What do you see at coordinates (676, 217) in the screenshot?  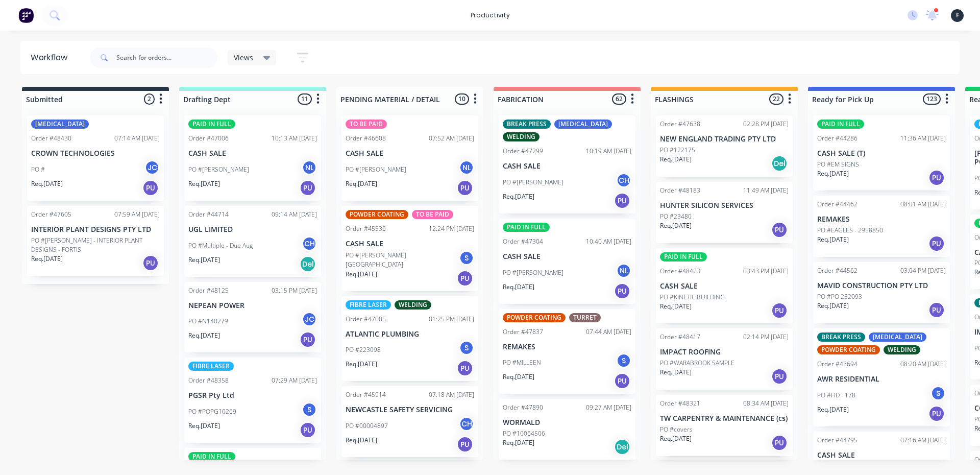 I see `p: PO #23480` at bounding box center [676, 217].